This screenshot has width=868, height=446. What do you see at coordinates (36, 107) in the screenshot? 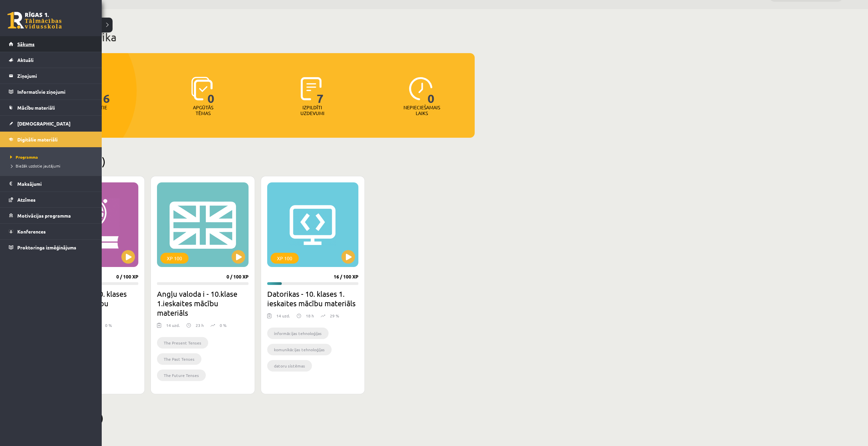
I see `span: Mācību materiāli` at bounding box center [36, 107].